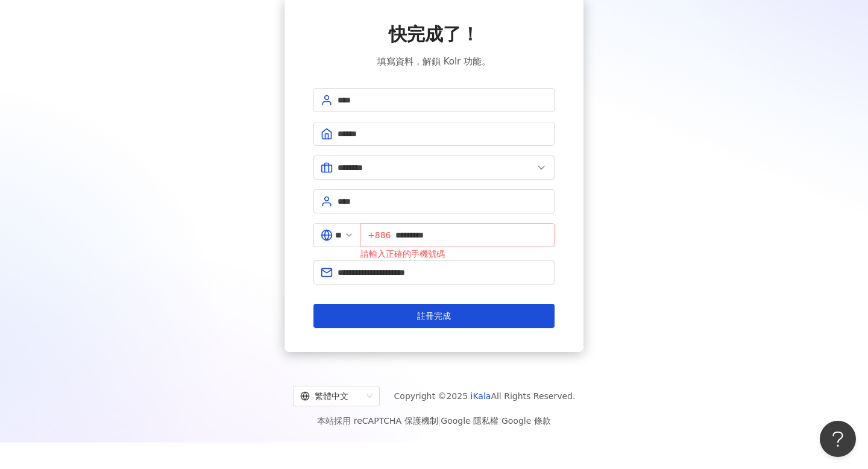 This screenshot has height=469, width=868. I want to click on a: Google 隱私權, so click(470, 421).